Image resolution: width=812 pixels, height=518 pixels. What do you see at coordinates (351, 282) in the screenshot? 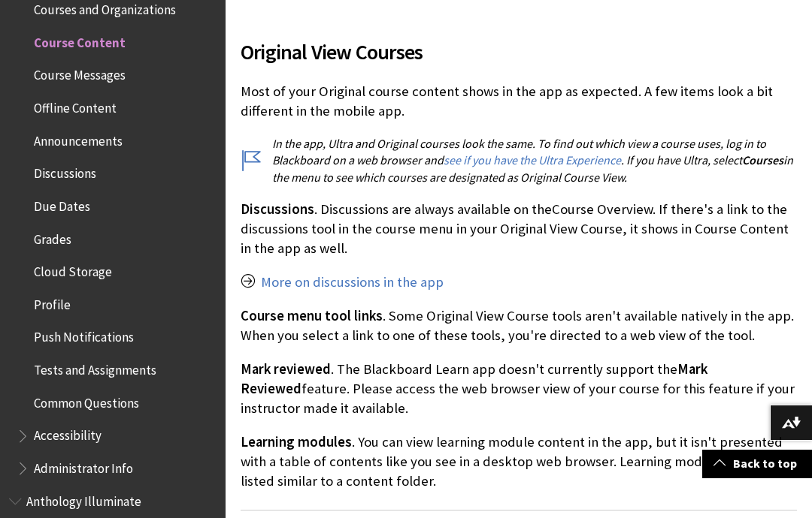
I see `a: More on discussions in the app` at bounding box center [351, 282].